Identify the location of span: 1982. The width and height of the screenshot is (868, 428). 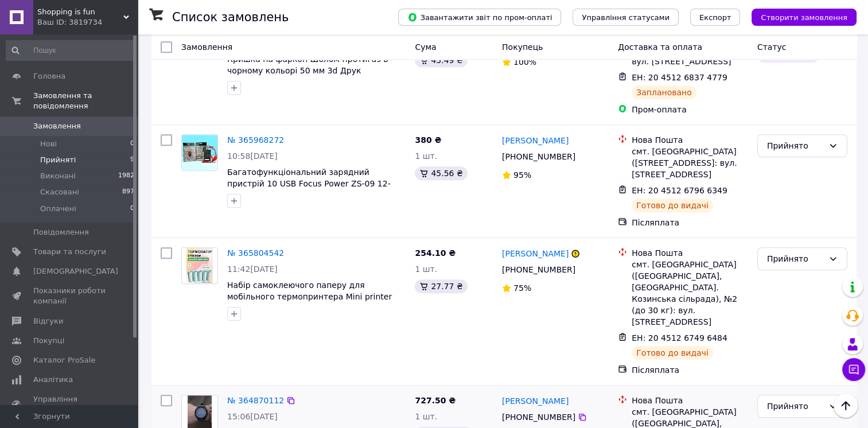
(126, 177).